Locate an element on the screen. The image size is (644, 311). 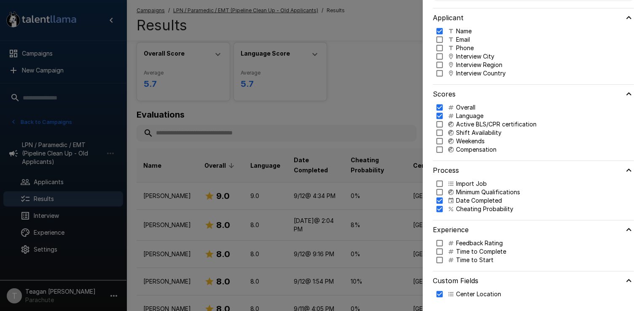
p: Interview Country is located at coordinates (481, 74).